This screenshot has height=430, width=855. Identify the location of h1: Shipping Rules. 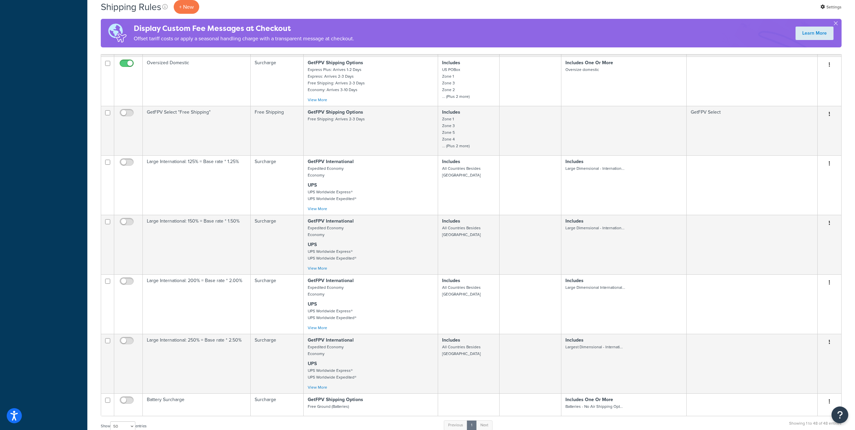
(131, 7).